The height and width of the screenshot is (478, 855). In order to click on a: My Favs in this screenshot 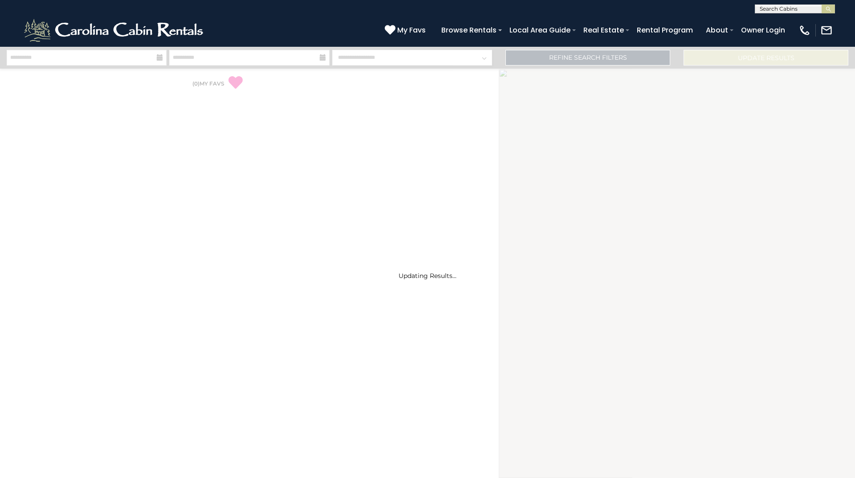, I will do `click(406, 30)`.